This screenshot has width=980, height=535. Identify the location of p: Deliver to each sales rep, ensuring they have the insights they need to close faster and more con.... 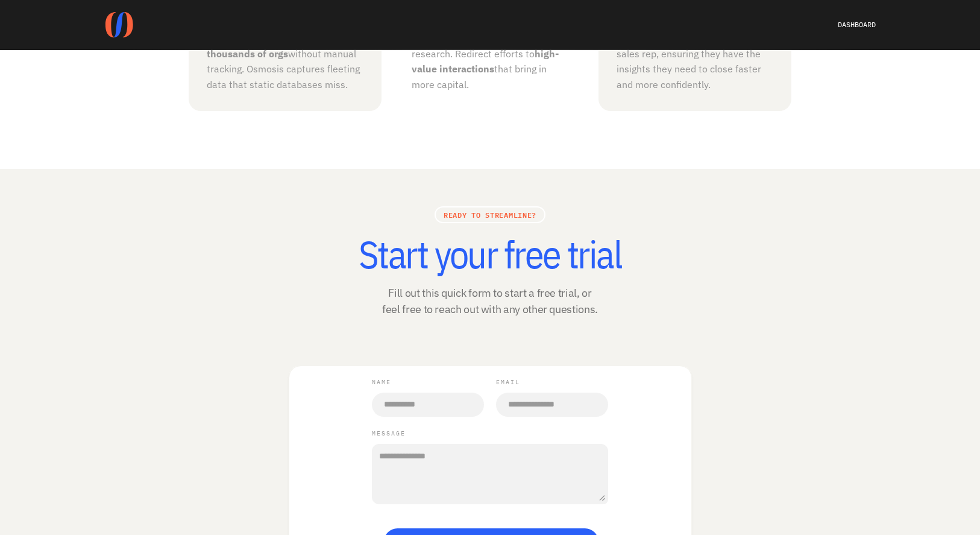
(695, 61).